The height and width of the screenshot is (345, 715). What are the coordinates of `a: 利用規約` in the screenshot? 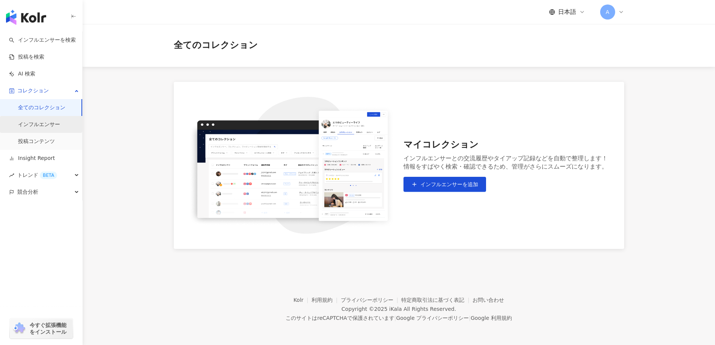 It's located at (326, 300).